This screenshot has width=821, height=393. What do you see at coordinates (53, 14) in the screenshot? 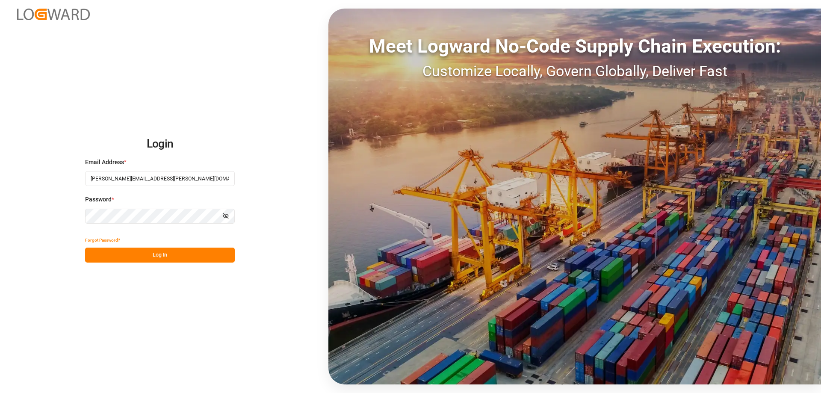
I see `img: Logward_new_orange.png` at bounding box center [53, 14].